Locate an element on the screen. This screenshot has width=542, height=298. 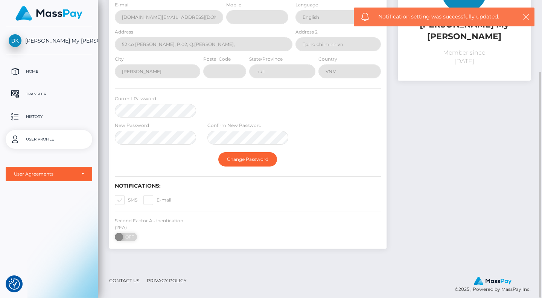
label: New Password is located at coordinates (132, 125).